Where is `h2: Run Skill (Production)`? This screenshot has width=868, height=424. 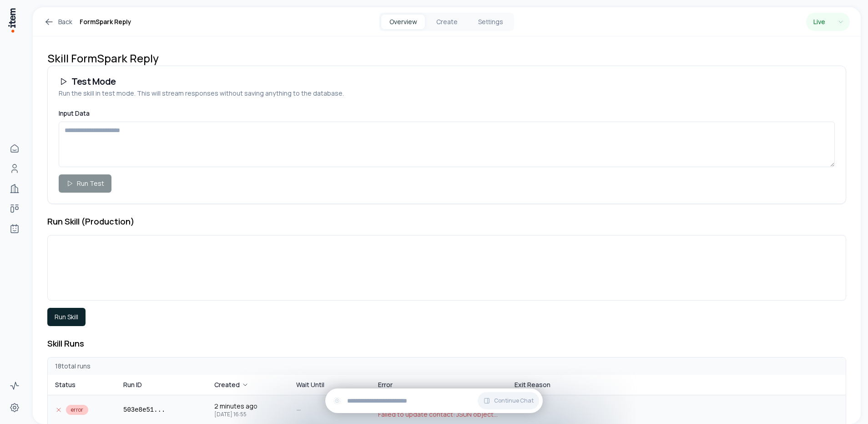
h2: Run Skill (Production) is located at coordinates (447, 221).